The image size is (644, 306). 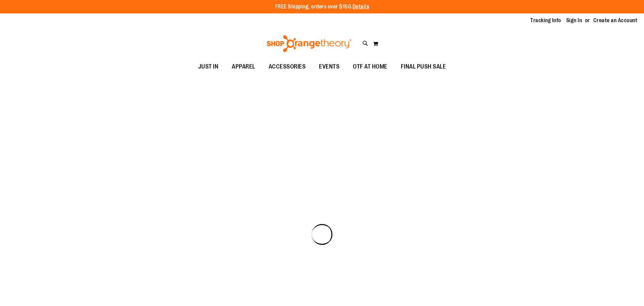 What do you see at coordinates (322, 7) in the screenshot?
I see `p: FREE Shipping, orders over $150.` at bounding box center [322, 7].